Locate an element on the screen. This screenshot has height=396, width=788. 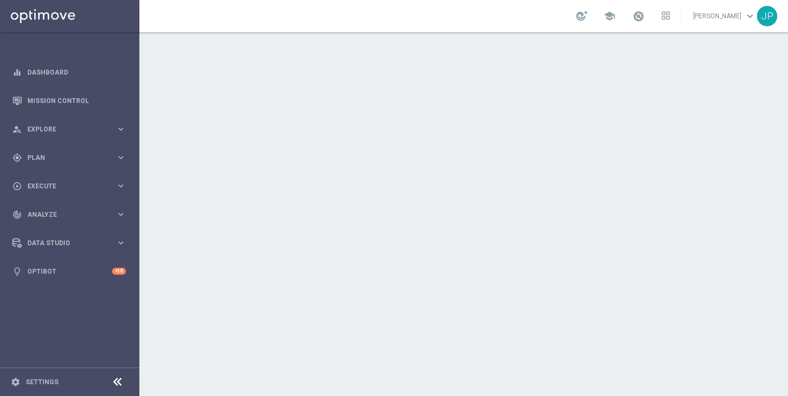
span: Execute is located at coordinates (71, 186).